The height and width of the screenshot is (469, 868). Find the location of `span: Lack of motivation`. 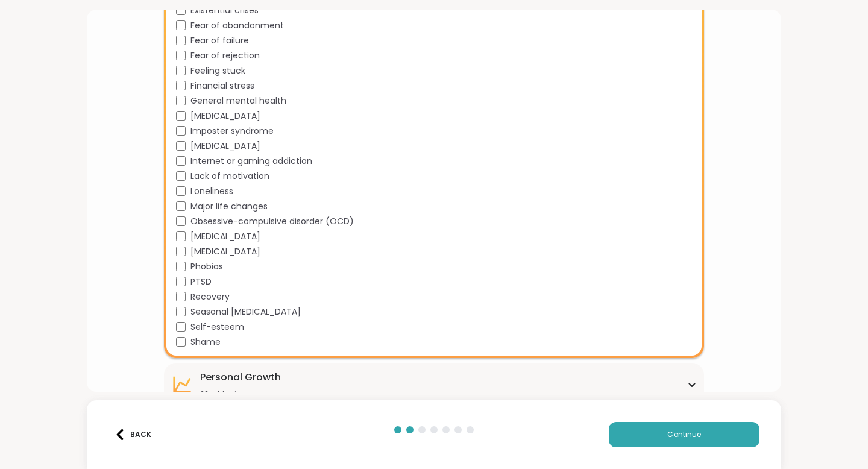

span: Lack of motivation is located at coordinates (230, 176).